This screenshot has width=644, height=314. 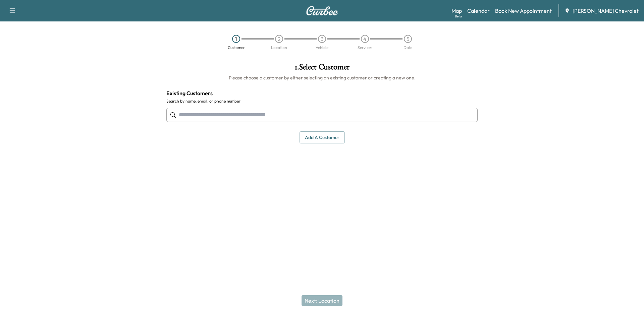 What do you see at coordinates (365, 39) in the screenshot?
I see `div: 4` at bounding box center [365, 39].